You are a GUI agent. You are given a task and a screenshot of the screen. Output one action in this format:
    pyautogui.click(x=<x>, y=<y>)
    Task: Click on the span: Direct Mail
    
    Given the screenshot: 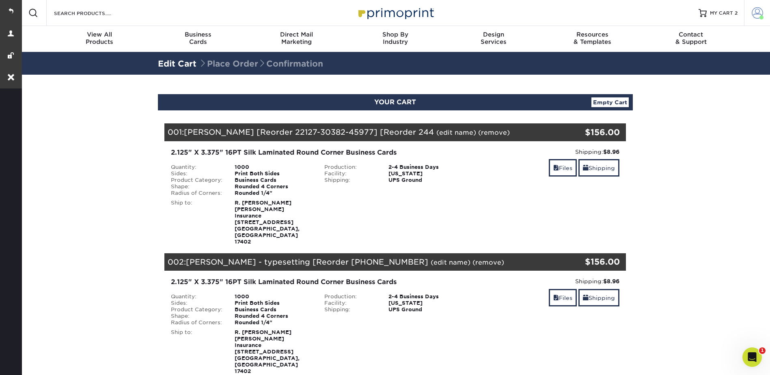 What is the action you would take?
    pyautogui.click(x=296, y=34)
    